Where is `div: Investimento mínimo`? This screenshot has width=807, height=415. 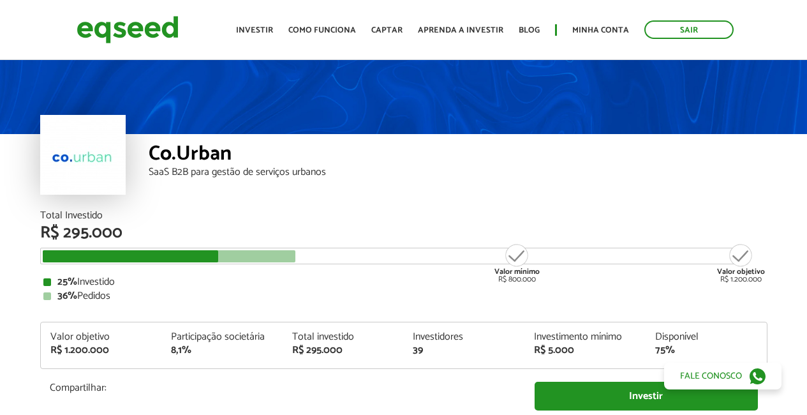
div: Investimento mínimo is located at coordinates (585, 337).